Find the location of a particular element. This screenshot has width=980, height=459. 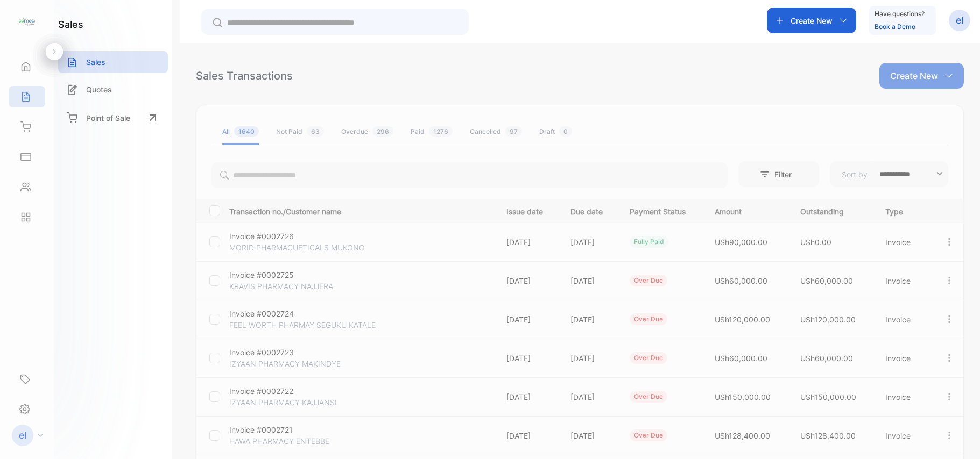

div: All is located at coordinates (240, 131).